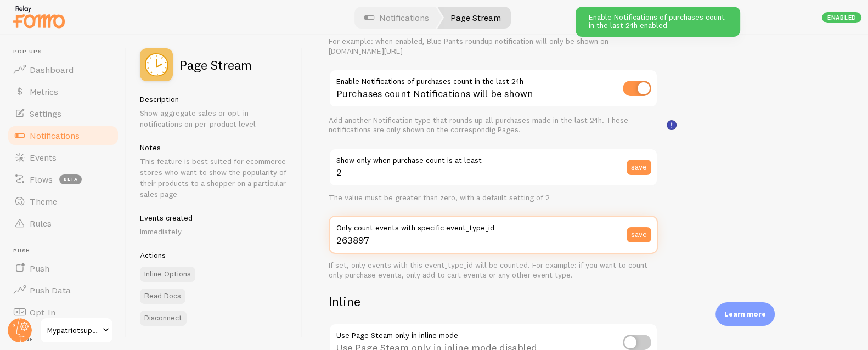  I want to click on h5: Description, so click(214, 99).